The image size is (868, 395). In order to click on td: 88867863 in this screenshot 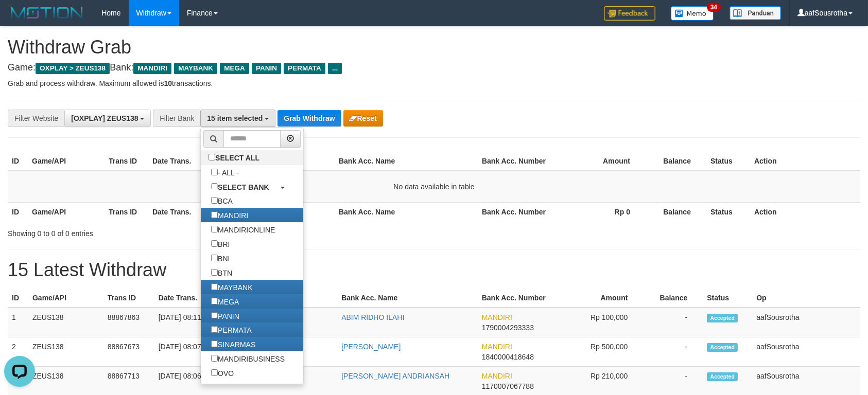, I will do `click(129, 323)`.